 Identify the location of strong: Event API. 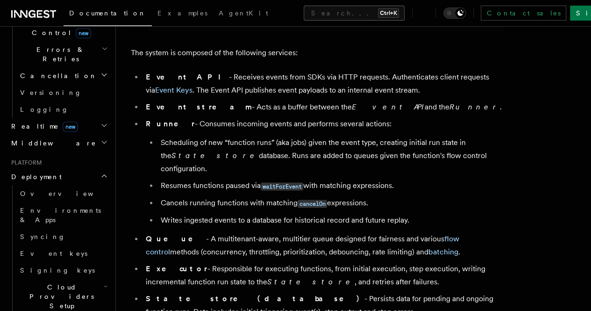
(187, 77).